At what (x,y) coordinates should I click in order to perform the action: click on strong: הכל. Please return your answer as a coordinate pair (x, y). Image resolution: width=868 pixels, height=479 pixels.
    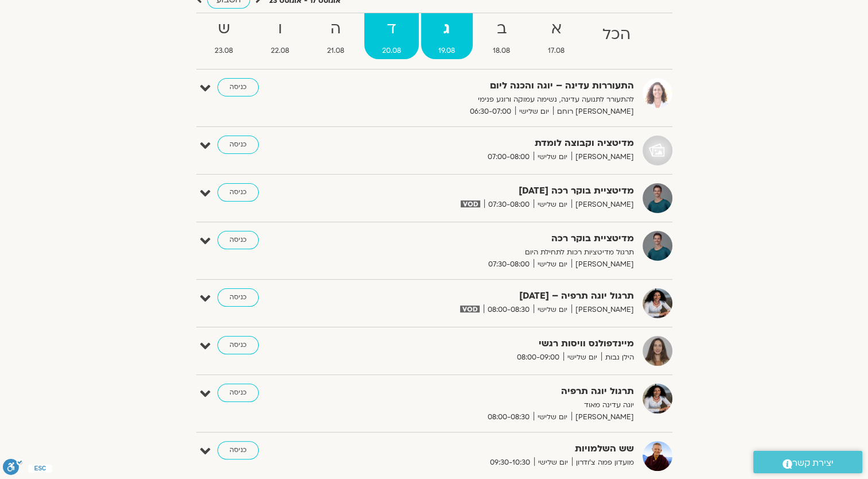
    Looking at the image, I should click on (617, 34).